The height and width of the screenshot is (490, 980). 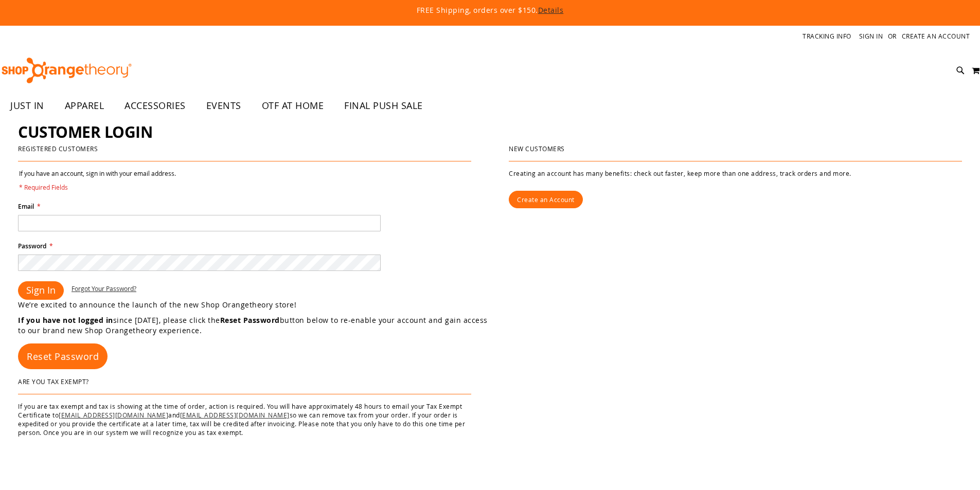 What do you see at coordinates (735, 173) in the screenshot?
I see `p: Creating an account has many benefits: check out faster, keep more than one address, track orders...` at bounding box center [735, 173].